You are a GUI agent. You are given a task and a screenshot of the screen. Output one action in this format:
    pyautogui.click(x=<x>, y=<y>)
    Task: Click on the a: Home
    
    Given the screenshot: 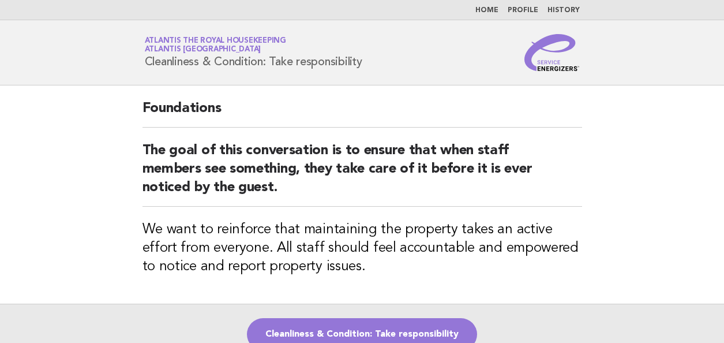 What is the action you would take?
    pyautogui.click(x=487, y=10)
    